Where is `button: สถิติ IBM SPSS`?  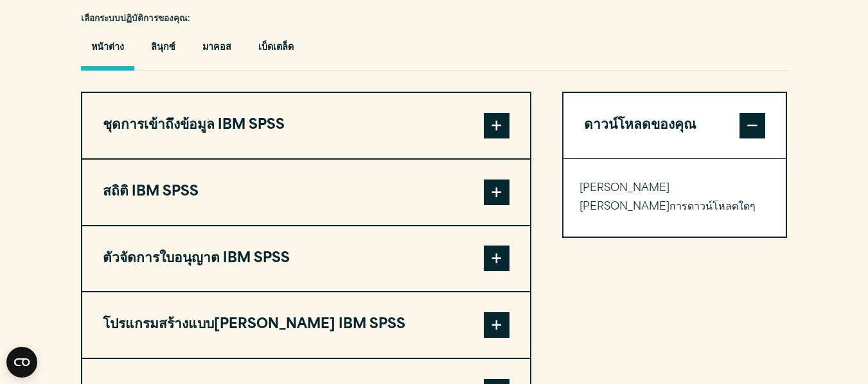 button: สถิติ IBM SPSS is located at coordinates (306, 192).